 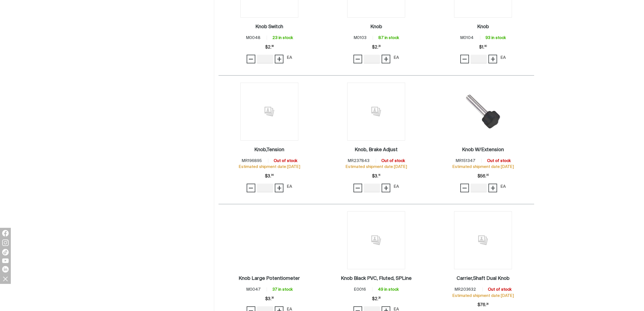 I want to click on sup: 29, so click(x=380, y=46).